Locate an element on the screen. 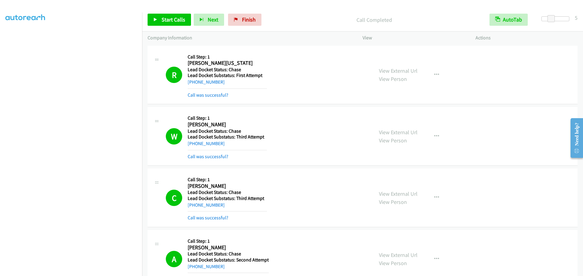  p: View is located at coordinates (413, 38).